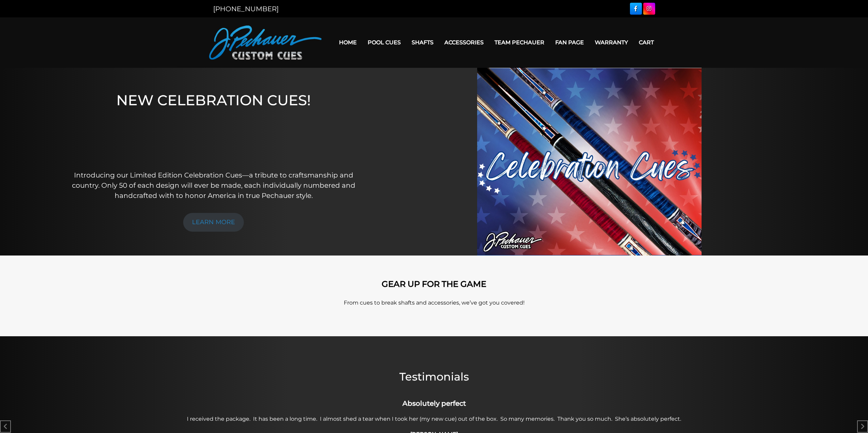 Image resolution: width=868 pixels, height=433 pixels. What do you see at coordinates (464, 42) in the screenshot?
I see `a: Accessories` at bounding box center [464, 42].